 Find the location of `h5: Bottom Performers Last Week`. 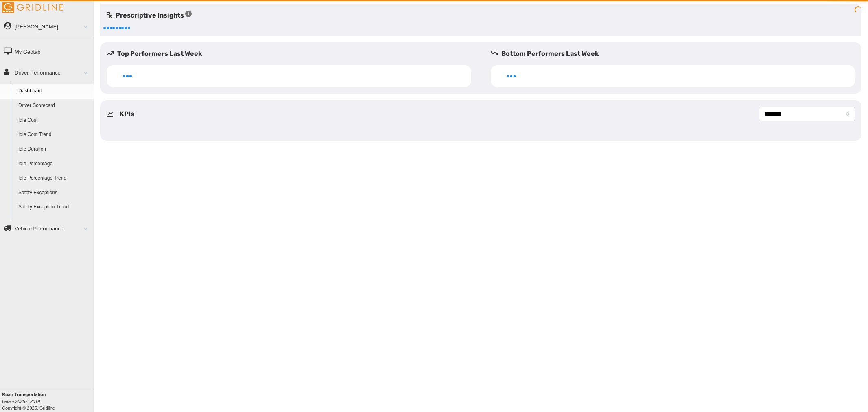

h5: Bottom Performers Last Week is located at coordinates (676, 54).